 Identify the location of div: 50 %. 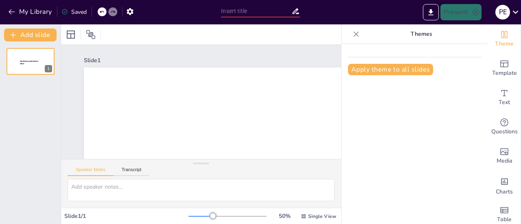
(285, 216).